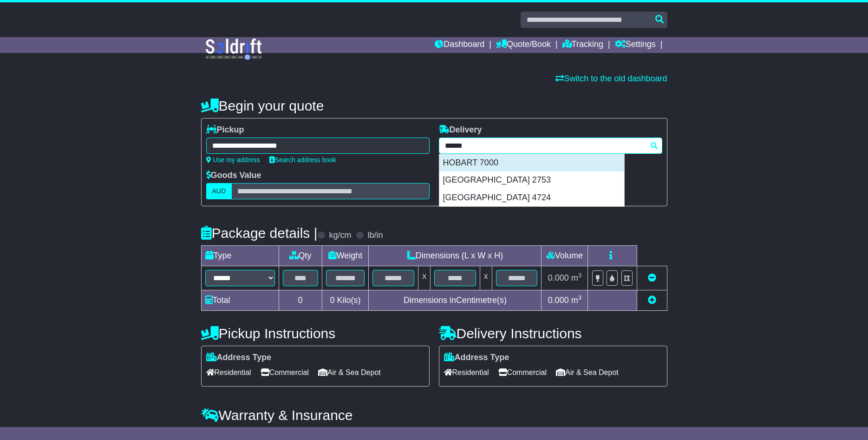 This screenshot has width=868, height=440. What do you see at coordinates (303, 160) in the screenshot?
I see `a: Search address book` at bounding box center [303, 160].